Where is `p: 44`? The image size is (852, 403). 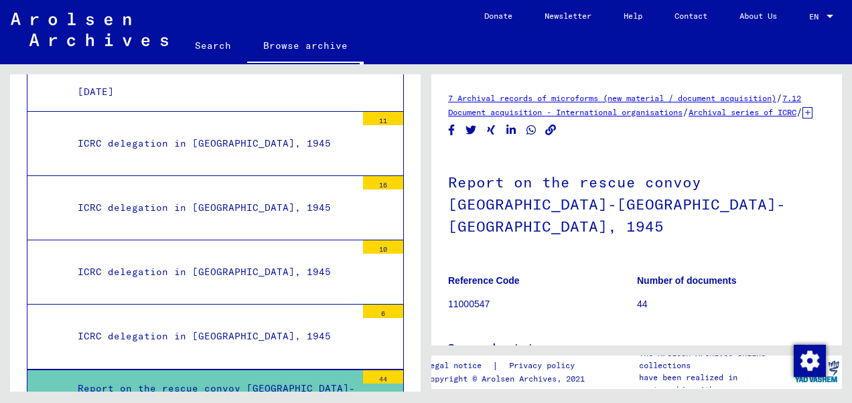 p: 44 is located at coordinates (731, 304).